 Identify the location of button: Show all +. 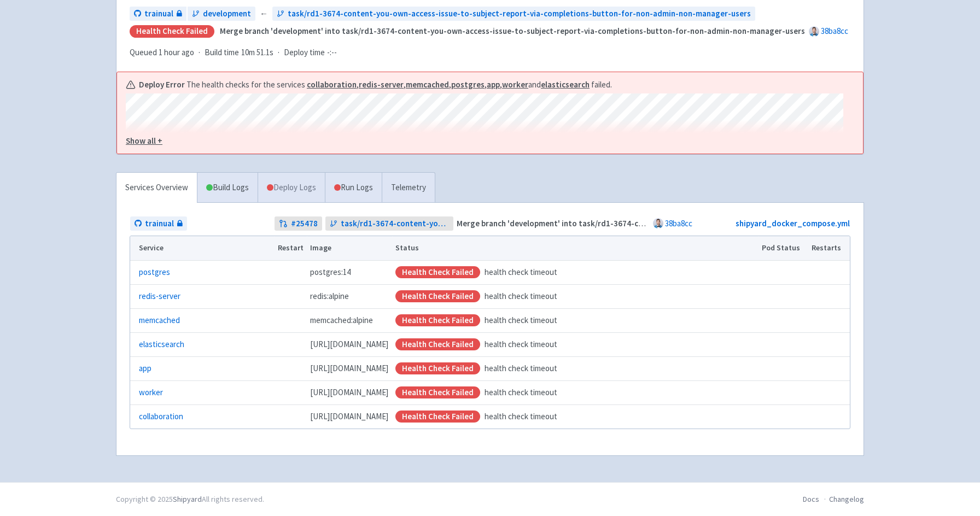
(485, 141).